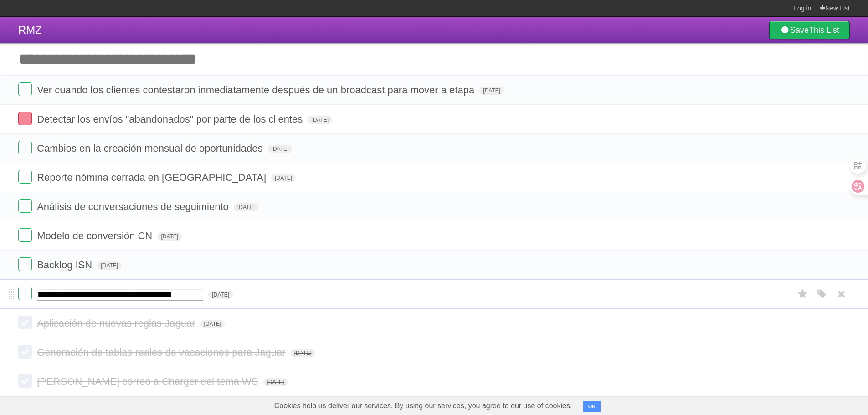 The image size is (868, 415). What do you see at coordinates (30, 30) in the screenshot?
I see `span: RMZ` at bounding box center [30, 30].